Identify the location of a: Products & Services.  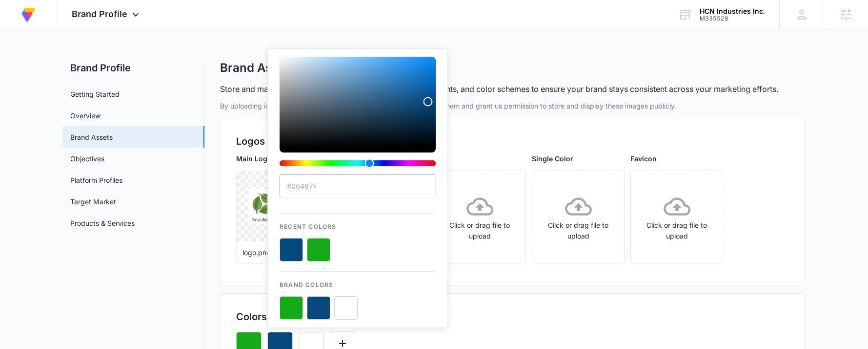
(103, 223).